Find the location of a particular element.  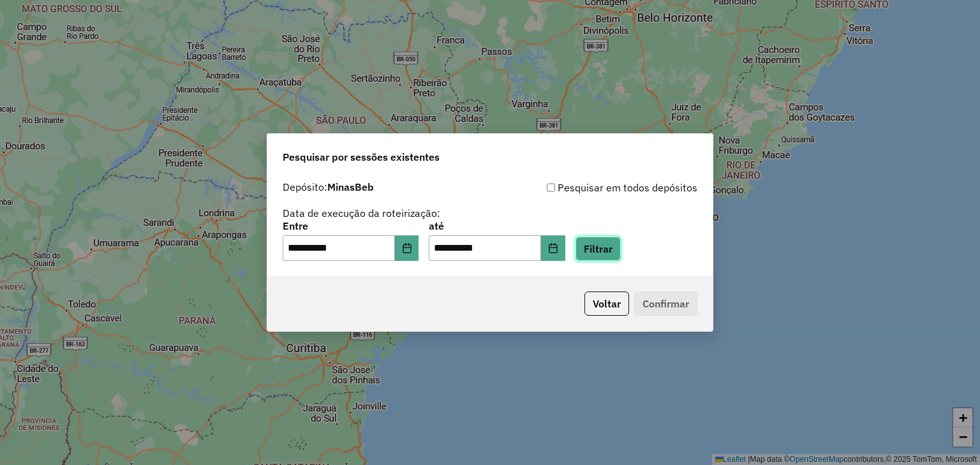

label: Depósito: is located at coordinates (328, 187).